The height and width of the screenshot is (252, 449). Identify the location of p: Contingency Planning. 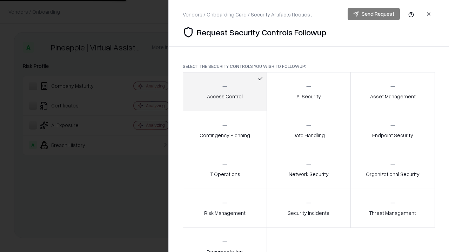
(225, 135).